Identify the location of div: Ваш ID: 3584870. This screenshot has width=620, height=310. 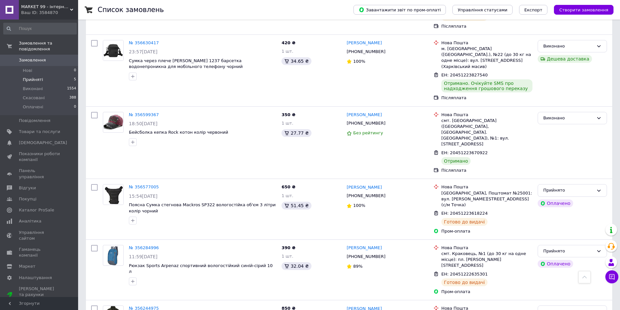
(49, 13).